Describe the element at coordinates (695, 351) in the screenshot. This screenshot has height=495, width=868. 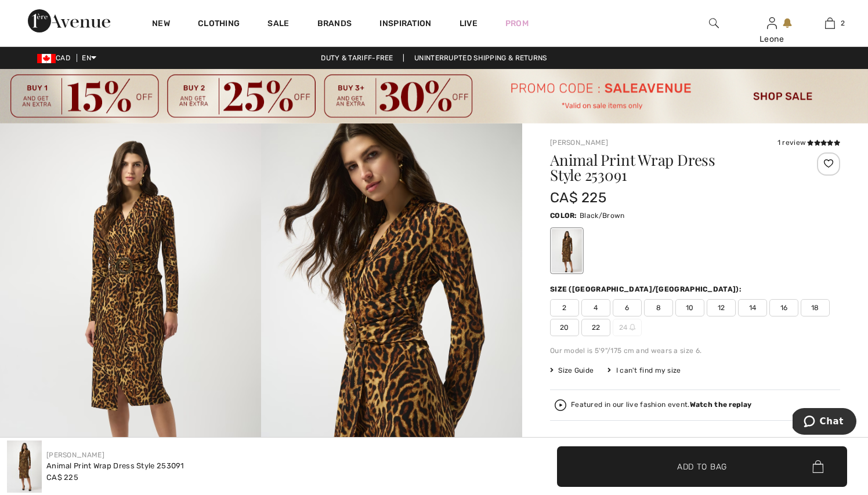
I see `div: Our model is 5'9"/175 cm and wears a size 6.` at that location.